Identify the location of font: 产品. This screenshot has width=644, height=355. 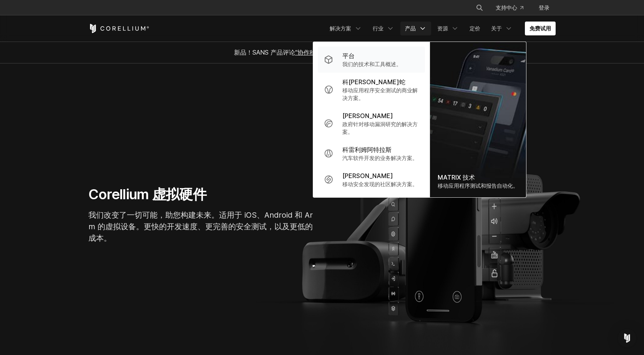
(410, 28).